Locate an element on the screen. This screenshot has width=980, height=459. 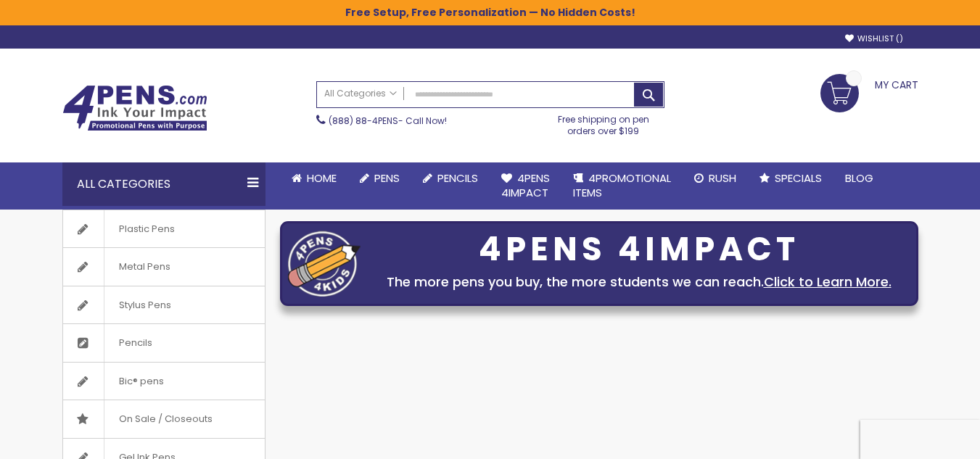
a: Click to Learn More. is located at coordinates (828, 281).